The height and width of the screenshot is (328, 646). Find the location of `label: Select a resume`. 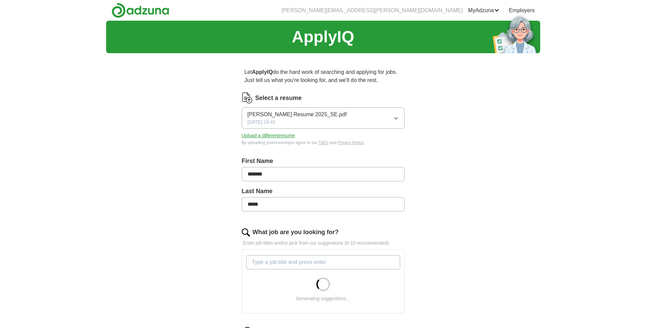

label: Select a resume is located at coordinates (279, 98).